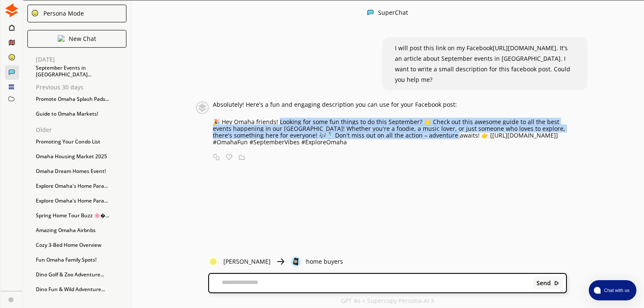 This screenshot has height=308, width=644. Describe the element at coordinates (83, 88) in the screenshot. I see `p: Previous 30 days` at that location.